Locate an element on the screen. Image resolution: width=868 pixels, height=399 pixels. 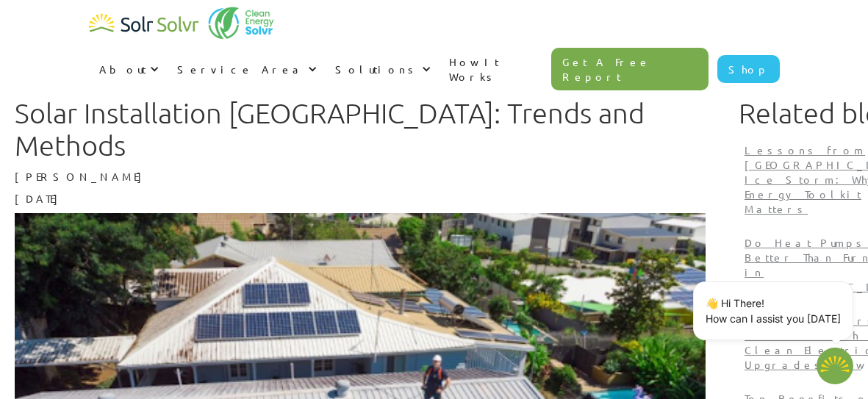
a: How It Works is located at coordinates (496, 69).